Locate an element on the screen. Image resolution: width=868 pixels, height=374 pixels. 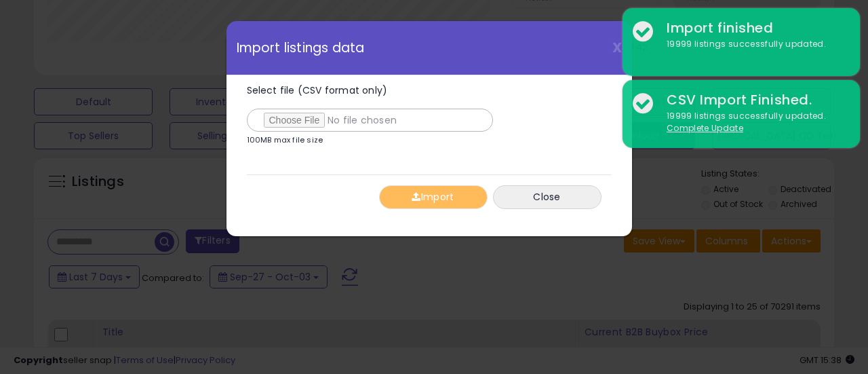
span: Select file (CSV format only) is located at coordinates (317, 91).